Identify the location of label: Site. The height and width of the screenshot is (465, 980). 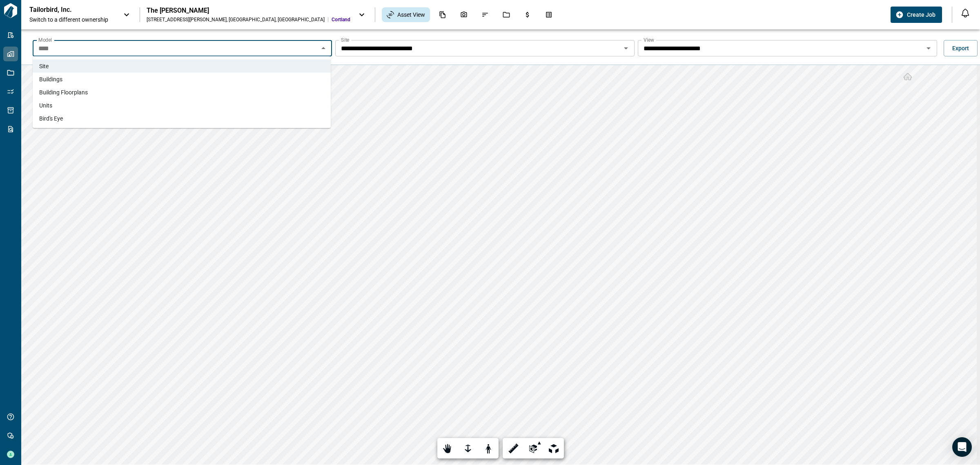
(345, 40).